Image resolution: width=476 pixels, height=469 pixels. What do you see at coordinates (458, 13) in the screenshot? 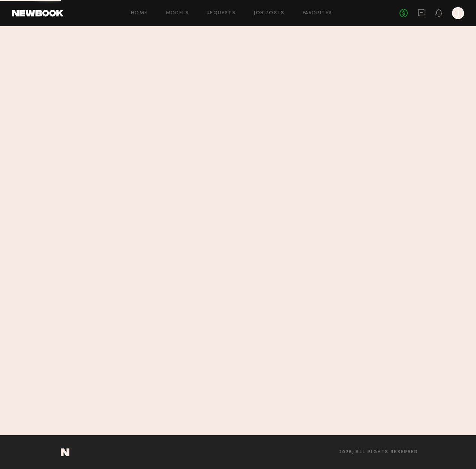
I see `a: J` at bounding box center [458, 13].